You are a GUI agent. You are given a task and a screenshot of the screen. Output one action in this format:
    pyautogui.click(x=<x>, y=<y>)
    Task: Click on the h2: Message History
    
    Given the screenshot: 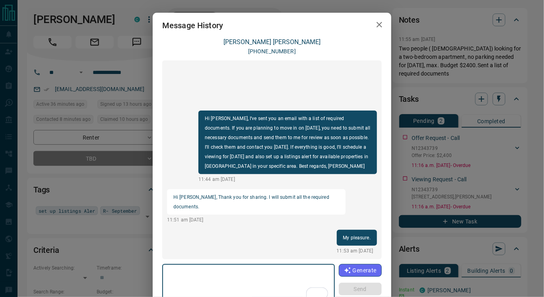 What is the action you would take?
    pyautogui.click(x=192, y=25)
    